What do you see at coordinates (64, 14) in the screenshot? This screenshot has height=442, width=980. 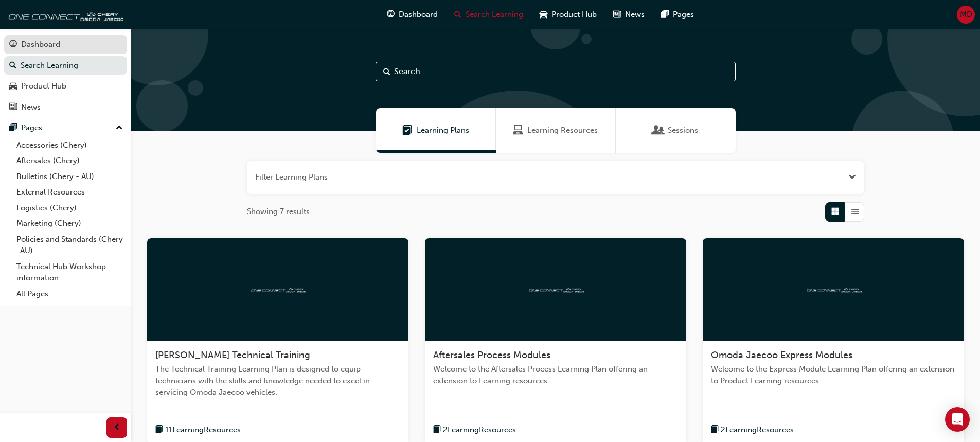 I see `a: oneconnect` at bounding box center [64, 14].